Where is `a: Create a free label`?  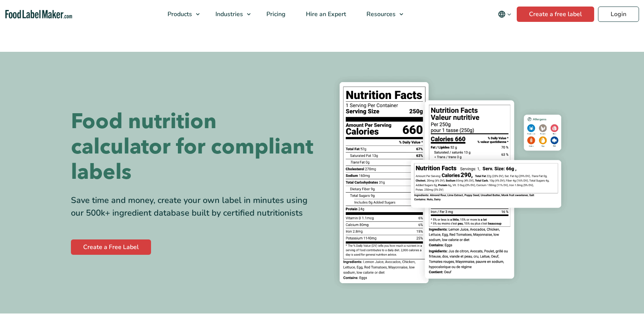 a: Create a free label is located at coordinates (556, 14).